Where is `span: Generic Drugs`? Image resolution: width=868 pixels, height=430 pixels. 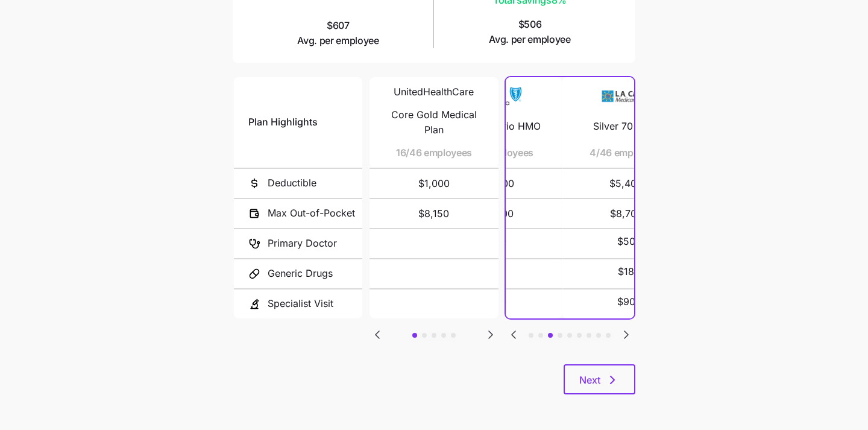 span: Generic Drugs is located at coordinates (300, 273).